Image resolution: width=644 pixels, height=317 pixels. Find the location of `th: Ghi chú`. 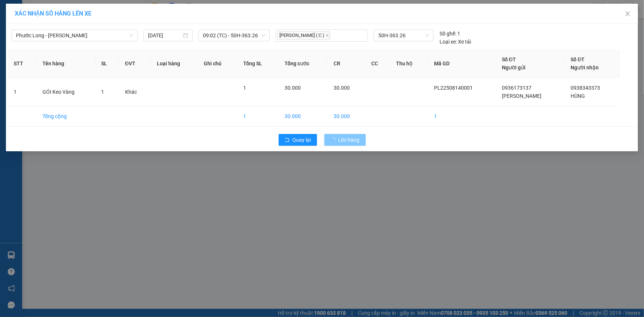

th: Ghi chú is located at coordinates (217, 63).